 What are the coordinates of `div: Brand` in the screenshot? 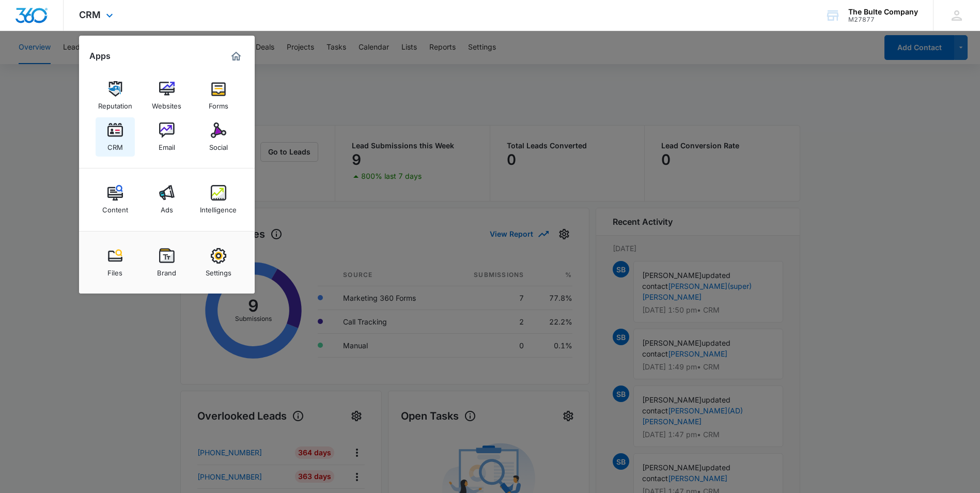 It's located at (166, 270).